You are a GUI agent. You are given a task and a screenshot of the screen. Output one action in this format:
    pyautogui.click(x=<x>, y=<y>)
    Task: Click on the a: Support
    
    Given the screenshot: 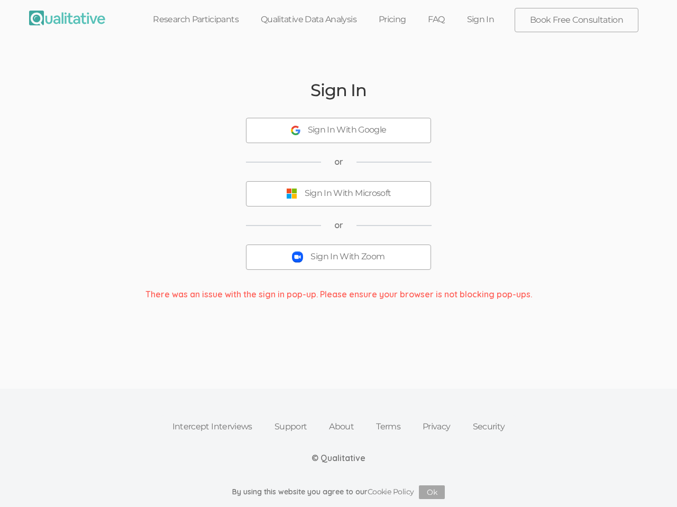 What is the action you would take?
    pyautogui.click(x=291, y=427)
    